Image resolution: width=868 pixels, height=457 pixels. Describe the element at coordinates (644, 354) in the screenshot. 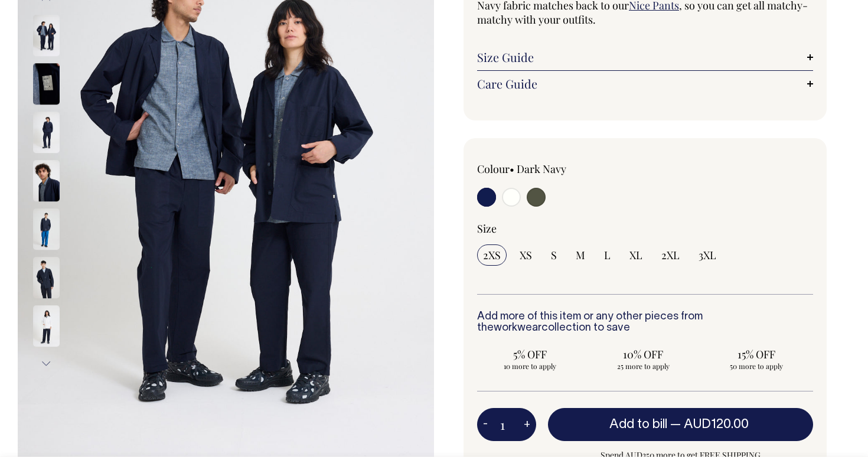

I see `span: 10% OFF` at that location.